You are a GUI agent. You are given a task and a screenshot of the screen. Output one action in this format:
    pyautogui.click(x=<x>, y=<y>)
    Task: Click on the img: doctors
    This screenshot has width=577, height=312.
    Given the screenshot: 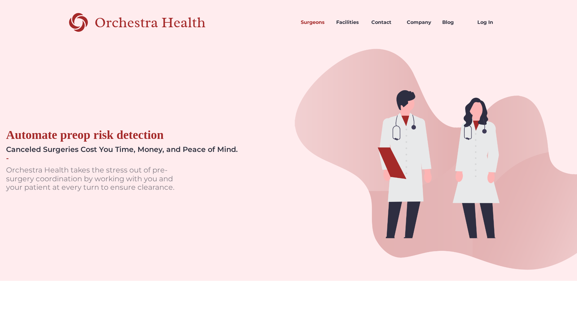 What is the action you would take?
    pyautogui.click(x=433, y=163)
    